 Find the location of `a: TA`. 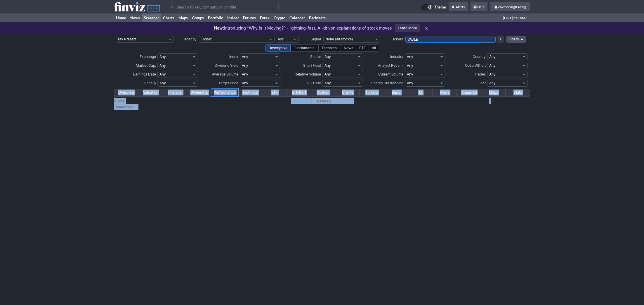

a: TA is located at coordinates (420, 92).